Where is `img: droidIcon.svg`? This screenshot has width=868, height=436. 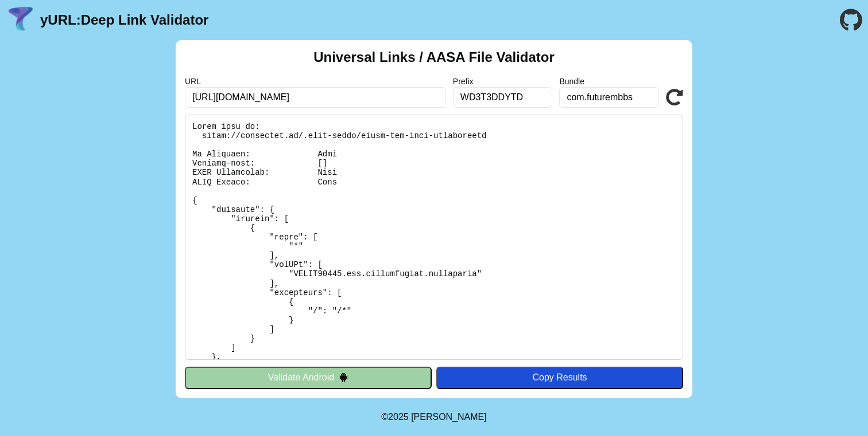 img: droidIcon.svg is located at coordinates (343, 377).